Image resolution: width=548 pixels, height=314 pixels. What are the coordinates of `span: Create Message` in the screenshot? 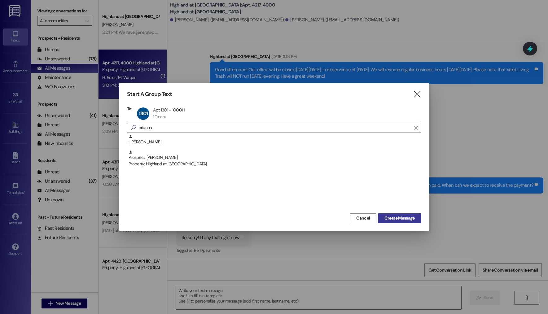 It's located at (400, 218).